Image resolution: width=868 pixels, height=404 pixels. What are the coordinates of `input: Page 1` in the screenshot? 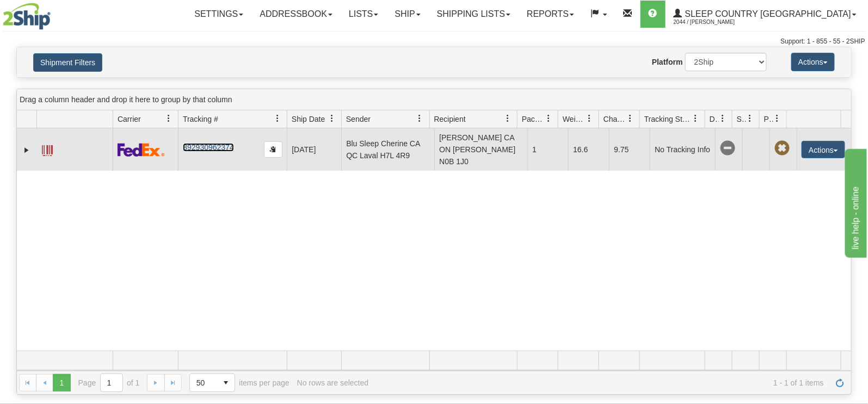 It's located at (112, 383).